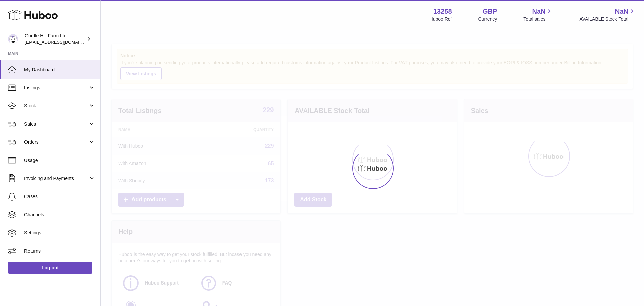 This screenshot has width=644, height=306. What do you see at coordinates (55, 39) in the screenshot?
I see `div: Curdle Hill Farm Ltd` at bounding box center [55, 39].